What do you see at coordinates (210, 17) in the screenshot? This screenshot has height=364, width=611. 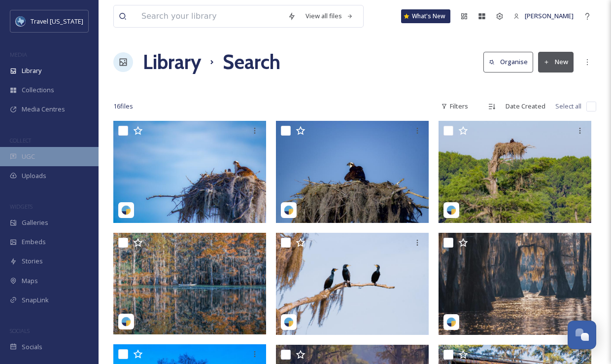 I see `input: Search your library` at bounding box center [210, 17].